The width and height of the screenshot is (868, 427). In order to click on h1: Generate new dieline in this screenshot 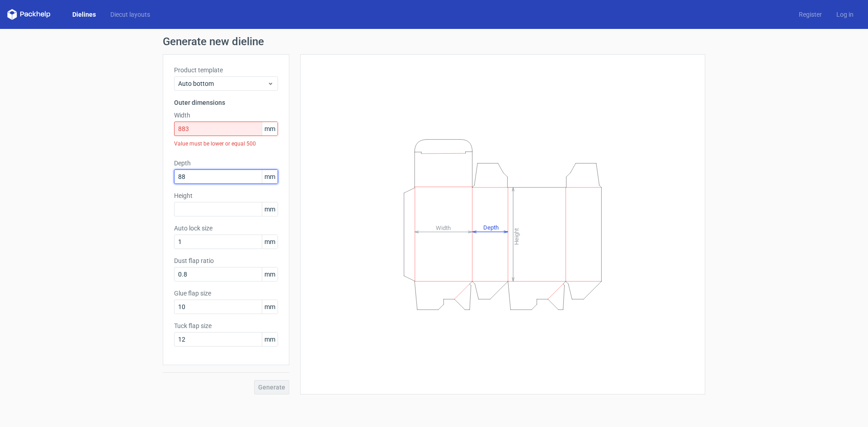, I will do `click(434, 42)`.